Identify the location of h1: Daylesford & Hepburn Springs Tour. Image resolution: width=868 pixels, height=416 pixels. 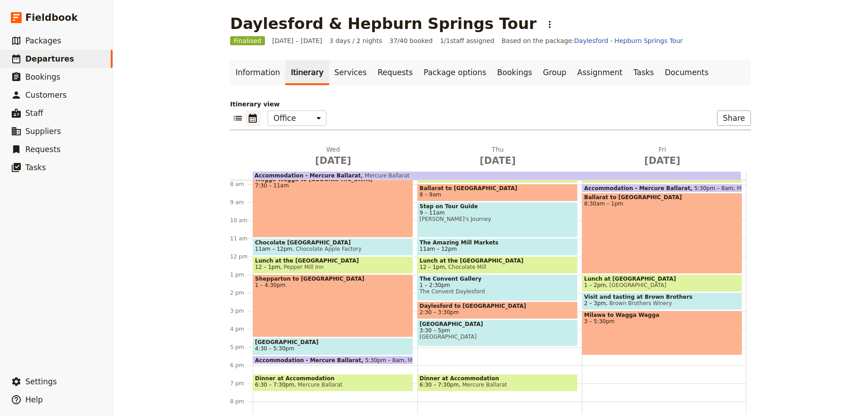
(383, 24).